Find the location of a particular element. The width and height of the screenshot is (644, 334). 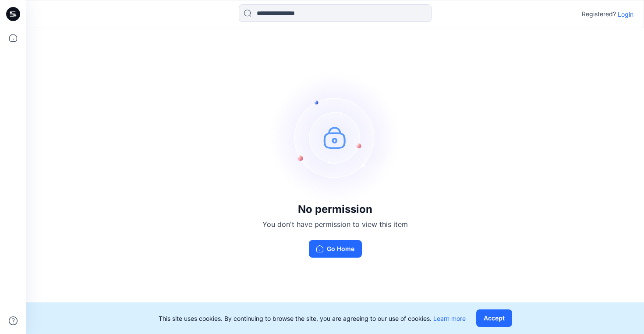

a: Learn more is located at coordinates (449, 318).